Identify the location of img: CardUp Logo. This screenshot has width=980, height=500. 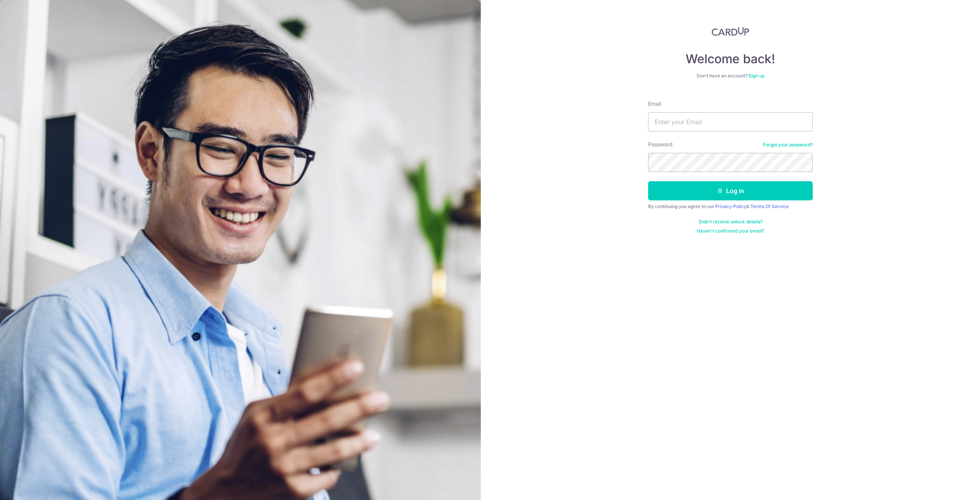
(731, 32).